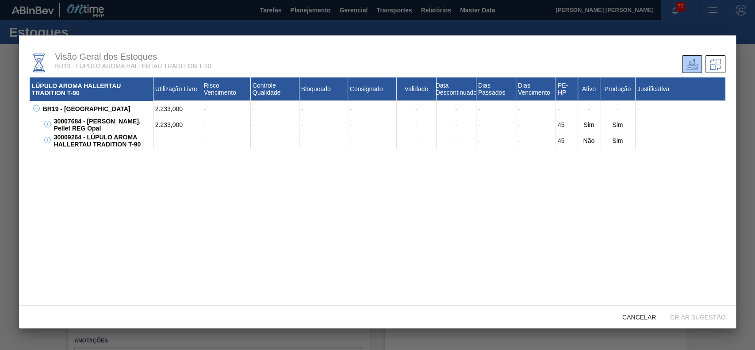 This screenshot has height=350, width=755. I want to click on div: Sugestões de Trasferência, so click(716, 64).